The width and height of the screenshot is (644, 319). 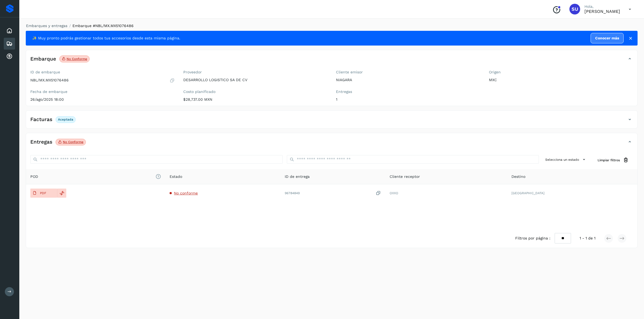 What do you see at coordinates (102, 100) in the screenshot?
I see `p: 26/ago/2025 18:00` at bounding box center [102, 100].